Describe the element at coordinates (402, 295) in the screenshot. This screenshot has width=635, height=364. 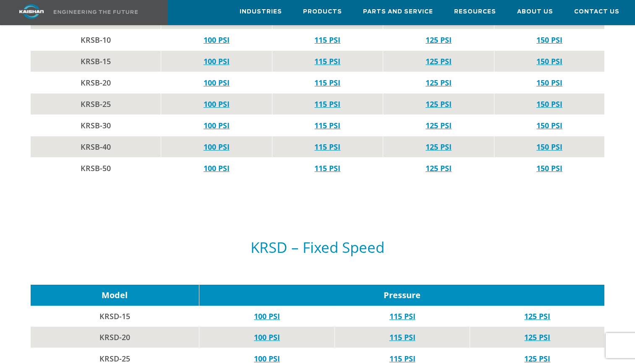
I see `td: Pressure` at that location.